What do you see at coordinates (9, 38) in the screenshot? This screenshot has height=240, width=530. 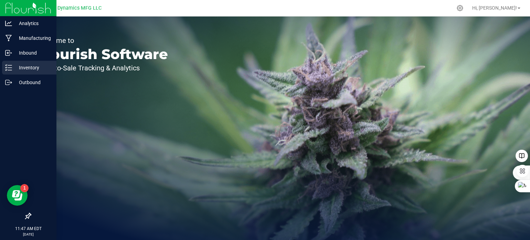 I see `inline-svg: Manufacturing` at bounding box center [9, 38].